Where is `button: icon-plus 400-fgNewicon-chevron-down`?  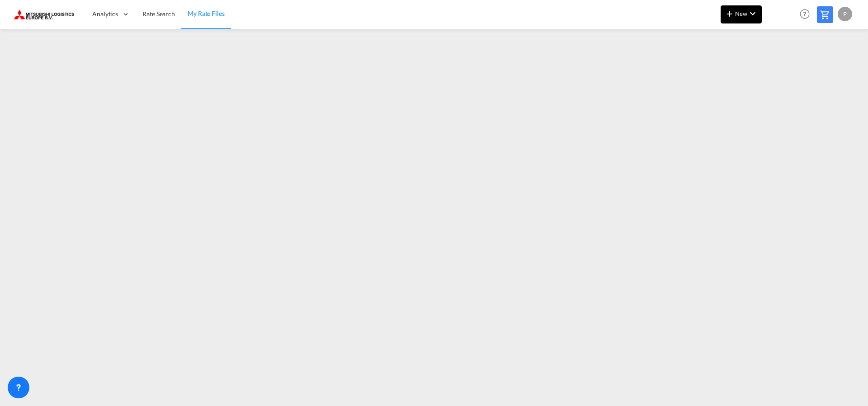
button: icon-plus 400-fgNewicon-chevron-down is located at coordinates (741, 14).